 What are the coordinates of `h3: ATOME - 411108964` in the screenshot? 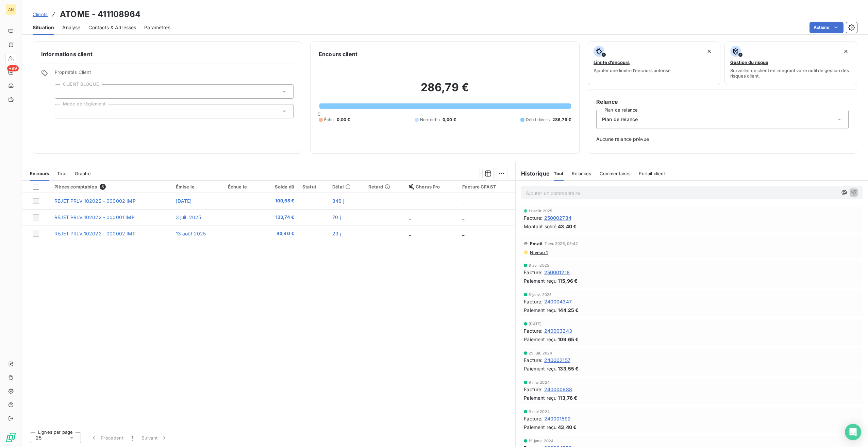 It's located at (100, 14).